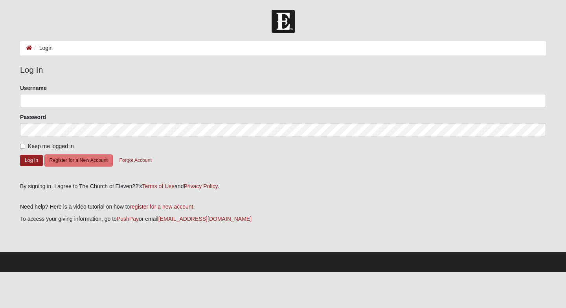 Image resolution: width=566 pixels, height=308 pixels. I want to click on p: Need help? Here is a video tutorial on how to ., so click(283, 207).